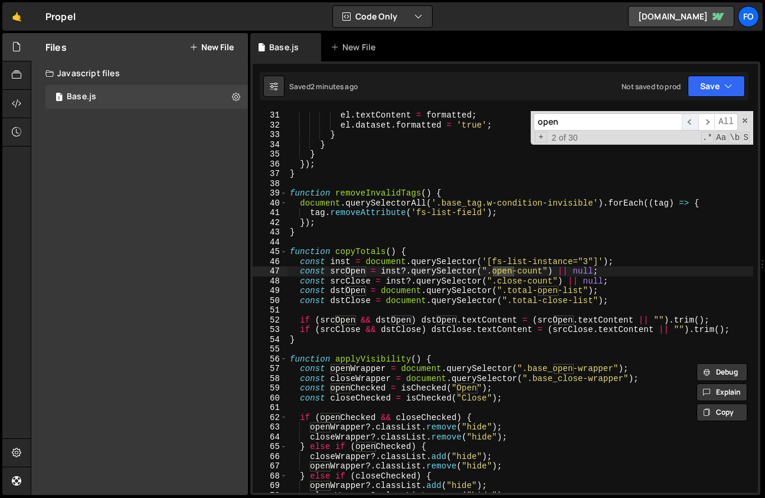  I want to click on div: 68, so click(270, 476).